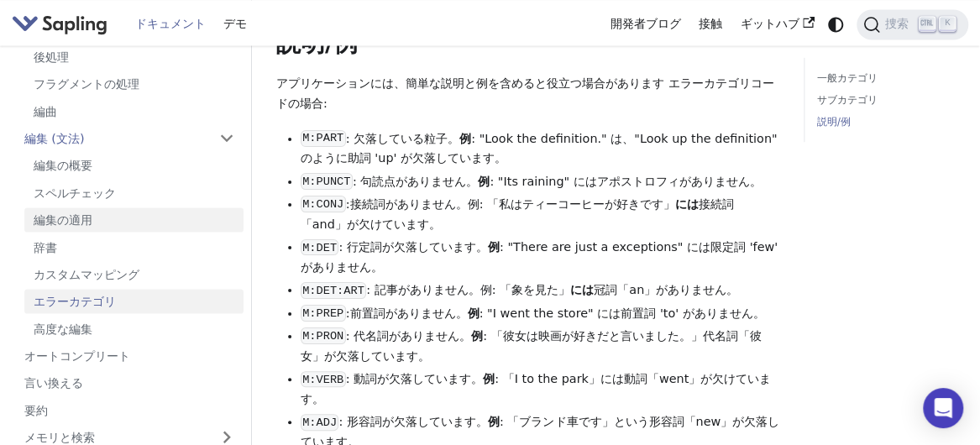  I want to click on a: 編集 (文法), so click(129, 138).